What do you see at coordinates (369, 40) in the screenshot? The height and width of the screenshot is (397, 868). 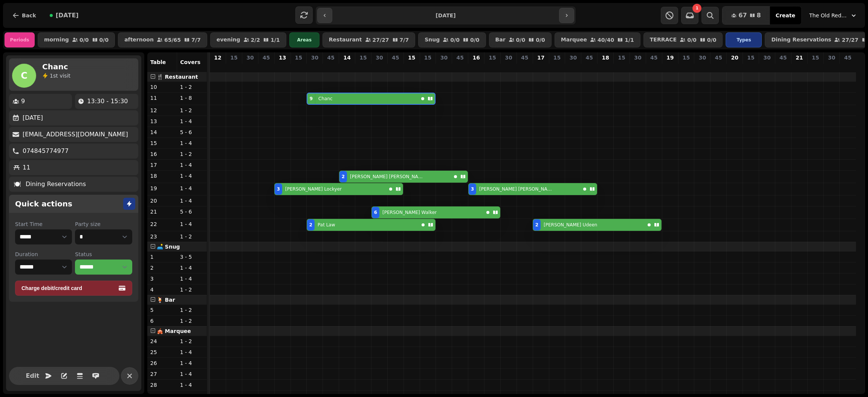 I see `button: Restaurant27/277/7` at bounding box center [369, 40].